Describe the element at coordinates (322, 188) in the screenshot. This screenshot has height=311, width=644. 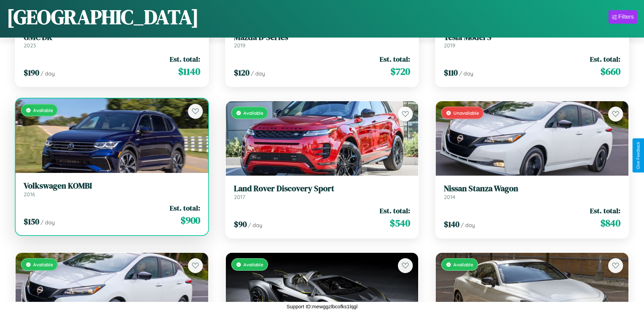
I see `h3: Land Rover Discovery Sport` at that location.